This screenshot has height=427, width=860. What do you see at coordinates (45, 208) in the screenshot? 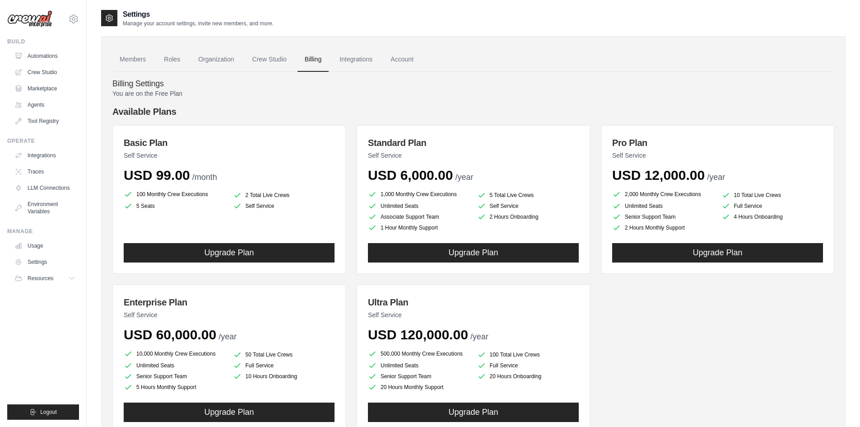
I see `a: Environment Variables` at bounding box center [45, 208].